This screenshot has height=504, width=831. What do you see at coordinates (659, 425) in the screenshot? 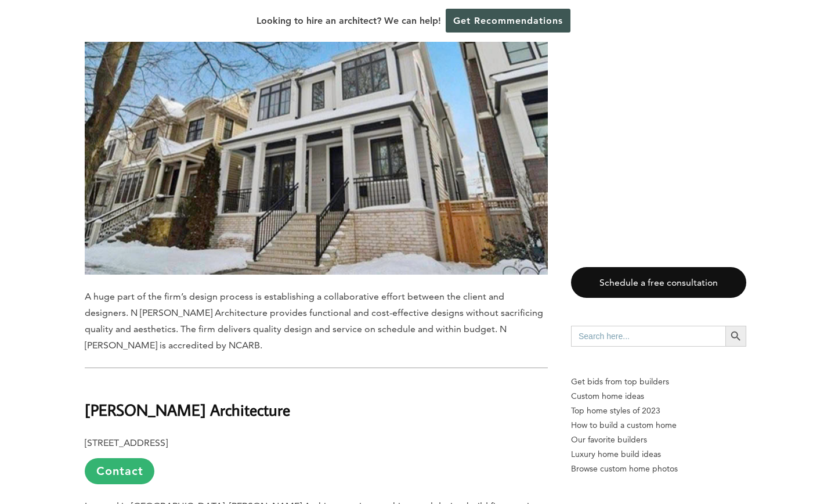
I see `p: How to build a custom home` at bounding box center [659, 425].